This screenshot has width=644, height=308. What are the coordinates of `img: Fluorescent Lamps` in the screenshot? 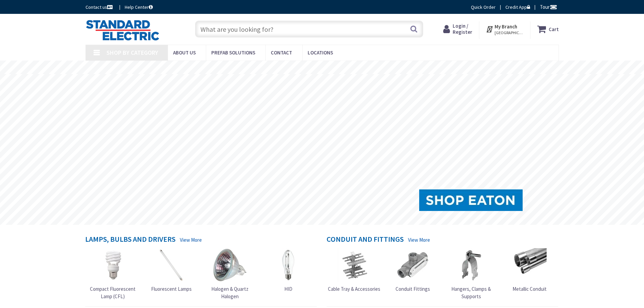 It's located at (172, 265).